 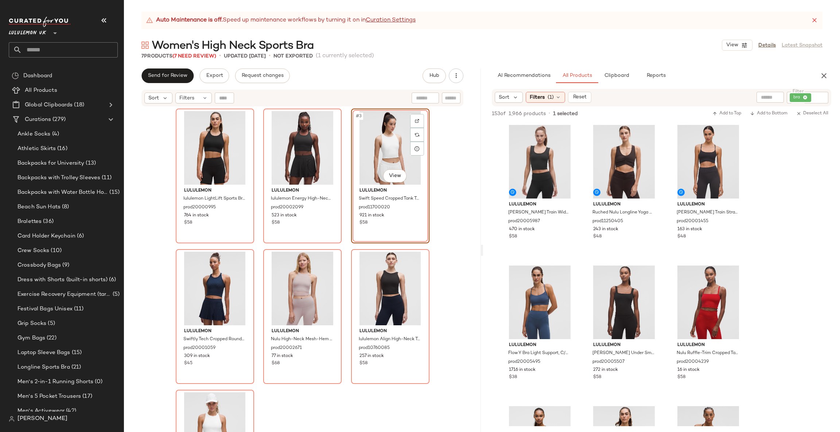 I want to click on span: prod20000995, so click(x=199, y=208).